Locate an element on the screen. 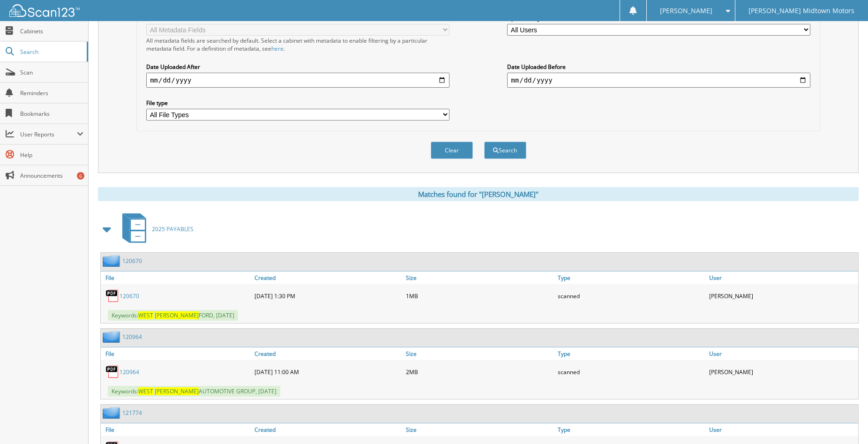  span: Reminders is located at coordinates (51, 93).